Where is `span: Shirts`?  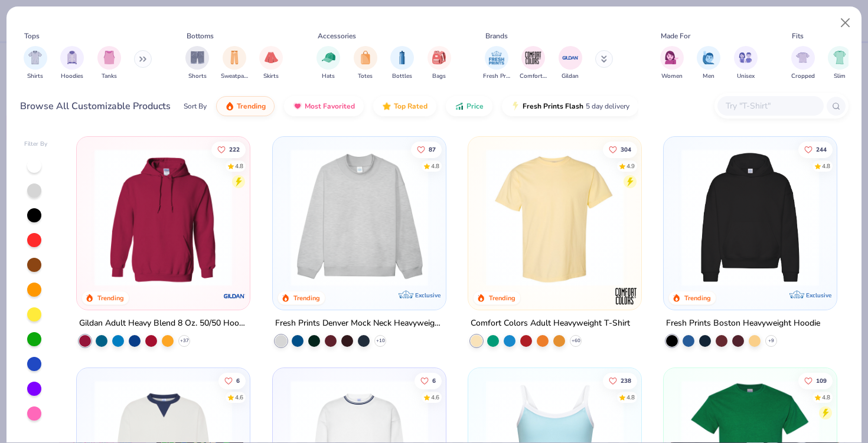 span: Shirts is located at coordinates (35, 76).